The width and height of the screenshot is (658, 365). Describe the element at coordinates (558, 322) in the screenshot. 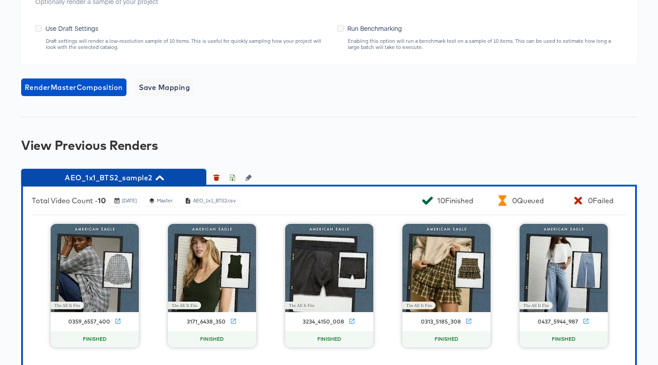

I see `div: 0437_5944_987` at that location.